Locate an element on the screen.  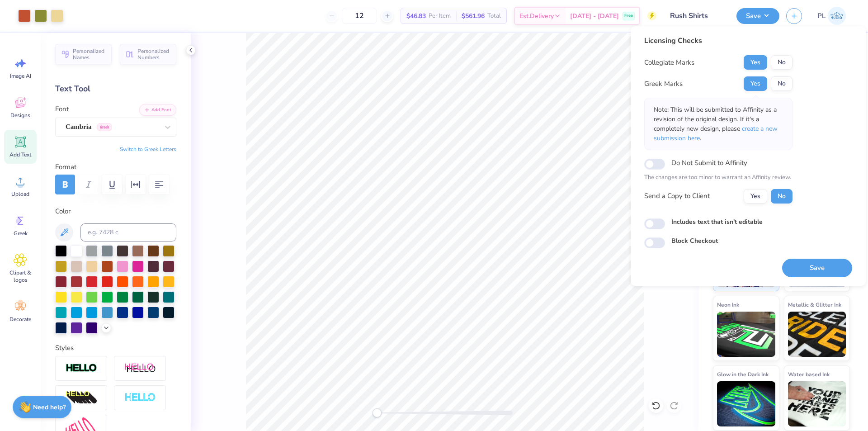
img: Metallic & Glitter Ink is located at coordinates (817, 335).